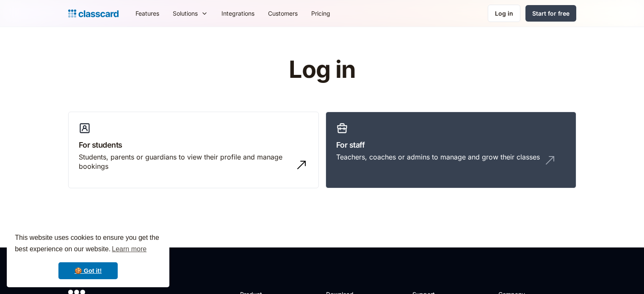  Describe the element at coordinates (147, 13) in the screenshot. I see `a: Features` at that location.